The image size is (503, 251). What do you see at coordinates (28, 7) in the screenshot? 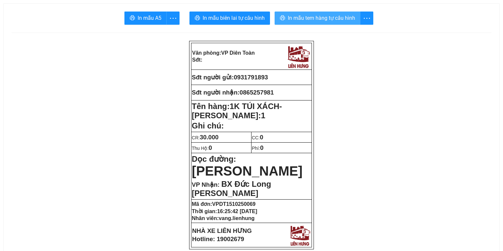
I see `strong: Nhà xe Liên Hưng` at bounding box center [28, 7].